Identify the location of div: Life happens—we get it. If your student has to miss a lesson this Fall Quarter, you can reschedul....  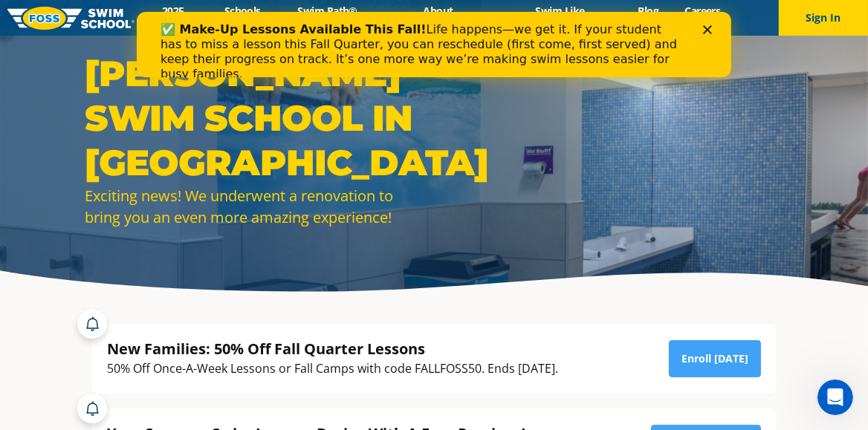
(285, 40).